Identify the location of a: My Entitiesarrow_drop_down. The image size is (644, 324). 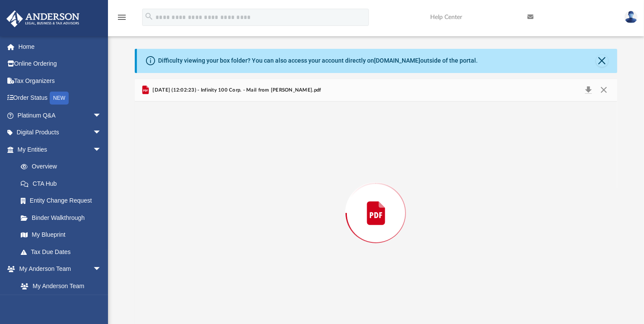
(60, 149).